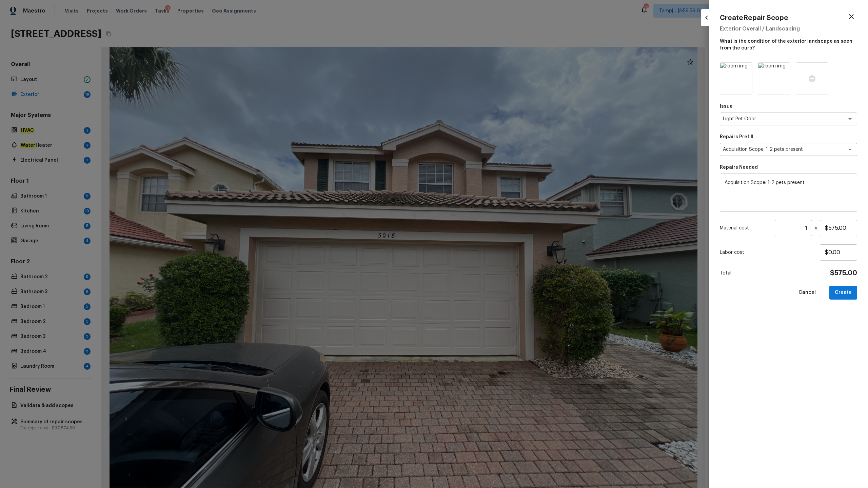  I want to click on div: x, so click(788, 228).